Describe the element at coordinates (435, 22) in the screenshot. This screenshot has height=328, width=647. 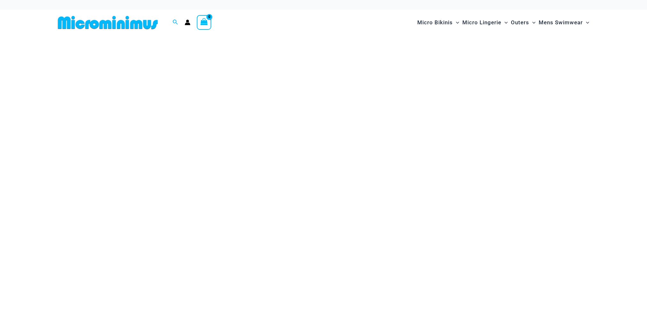
I see `span: Micro Bikinis` at that location.